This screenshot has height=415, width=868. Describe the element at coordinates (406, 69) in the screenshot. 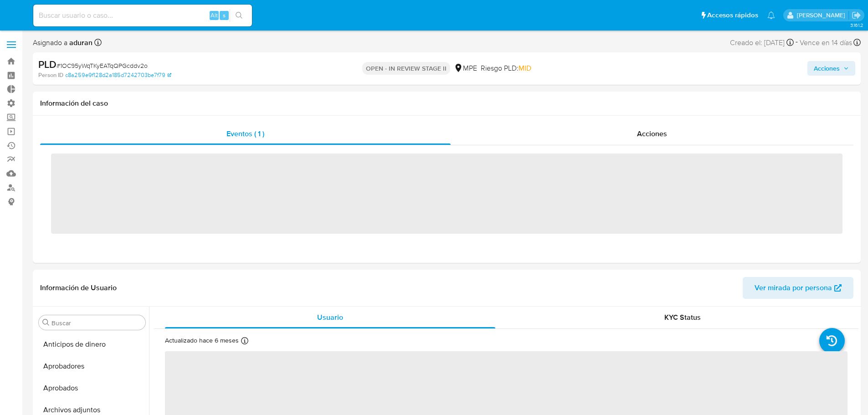

I see `p: OPEN - IN REVIEW STAGE II` at that location.